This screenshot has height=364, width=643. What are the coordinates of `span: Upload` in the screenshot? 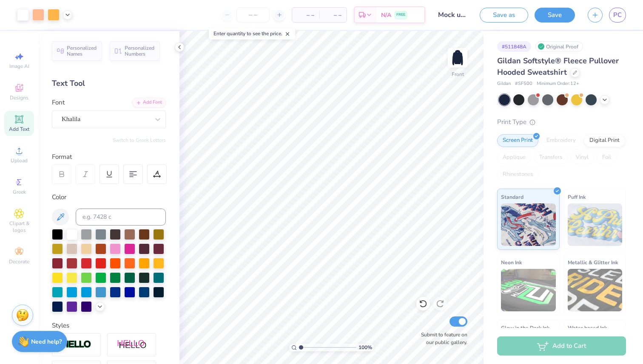 It's located at (19, 161).